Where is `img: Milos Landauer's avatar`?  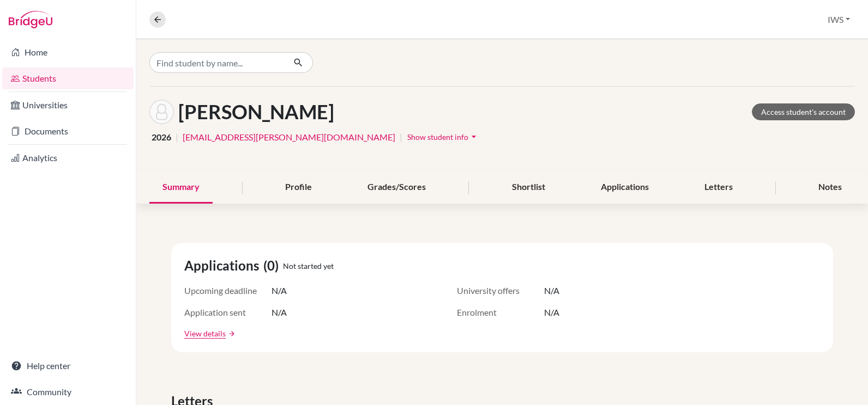 img: Milos Landauer's avatar is located at coordinates (161, 112).